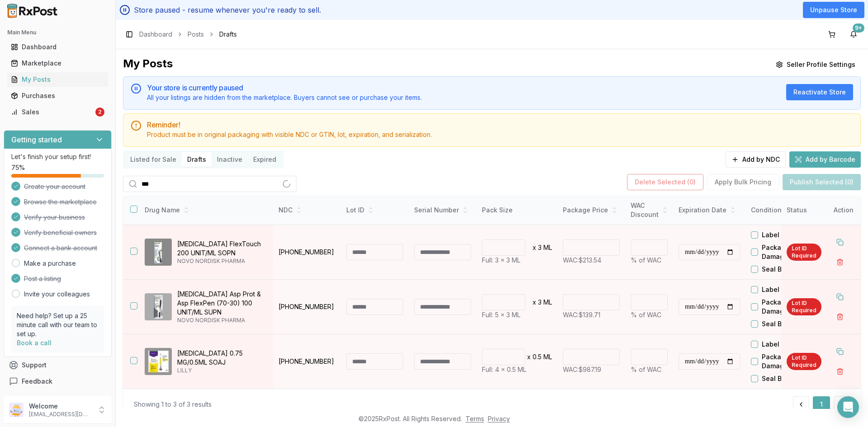  Describe the element at coordinates (158, 252) in the screenshot. I see `img: Insulin Degludec FlexTouch 200 UNIT/ML SOPN` at that location.